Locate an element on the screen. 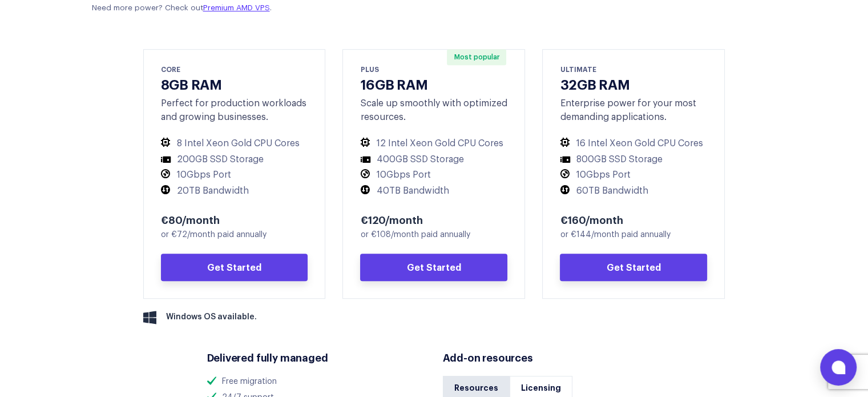 Image resolution: width=868 pixels, height=397 pixels. h3: 32GB RAM is located at coordinates (634, 84).